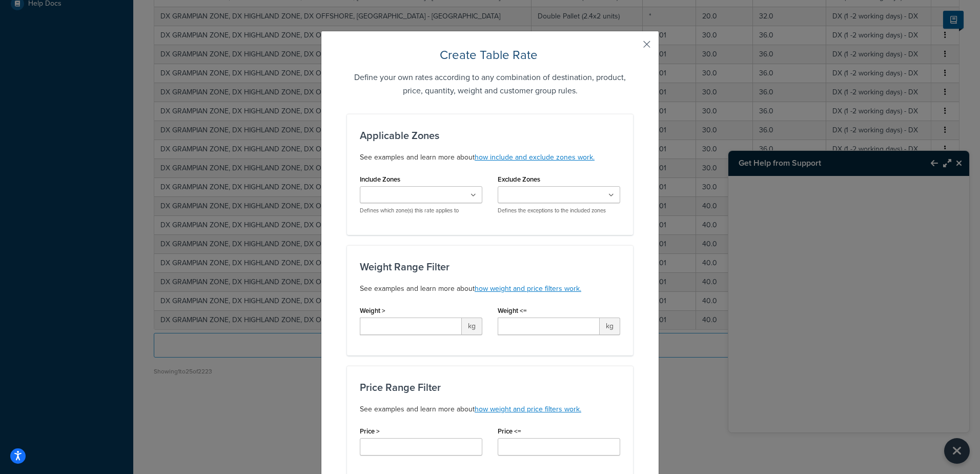  I want to click on h2: Create Table Rate, so click(490, 55).